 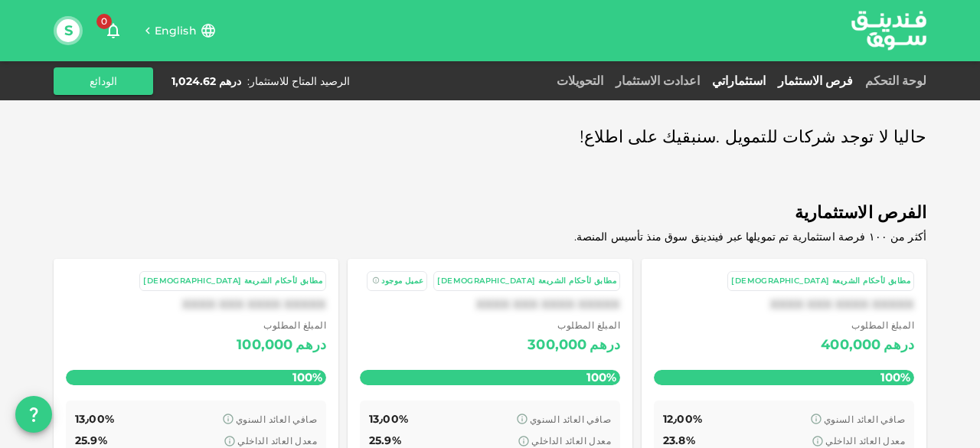 What do you see at coordinates (34, 414) in the screenshot?
I see `button: question` at bounding box center [34, 414].